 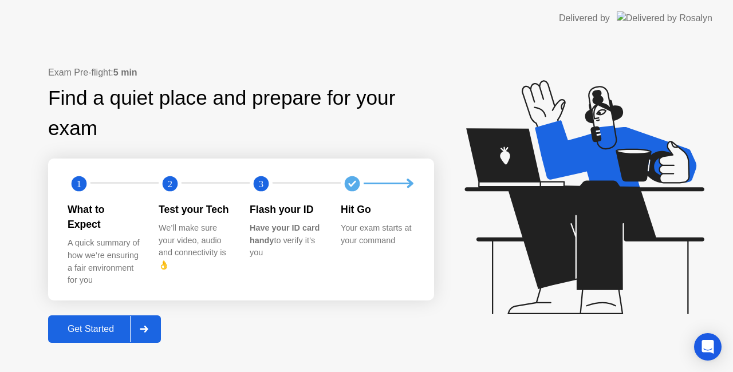 What do you see at coordinates (241, 113) in the screenshot?
I see `div: Find a quiet place and prepare for your exam` at bounding box center [241, 113].